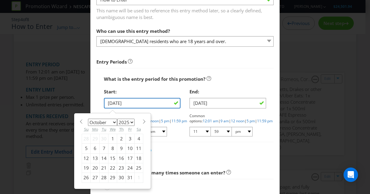 This screenshot has width=370, height=194. What do you see at coordinates (86, 129) in the screenshot?
I see `abbr: Sunday` at bounding box center [86, 129].